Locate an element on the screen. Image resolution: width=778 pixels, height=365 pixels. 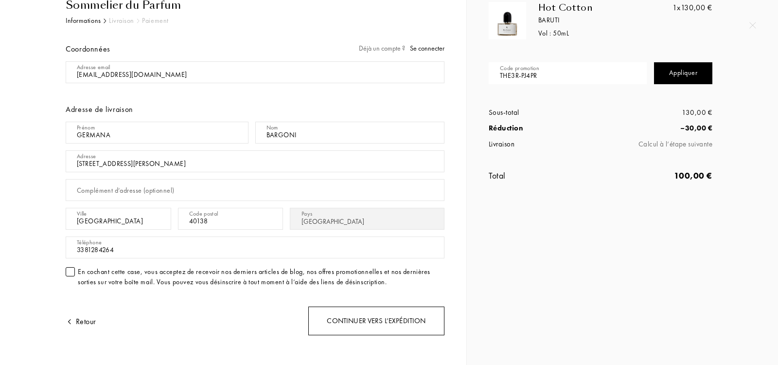
img: 24XZ8WLH0S.png is located at coordinates (507, 20).